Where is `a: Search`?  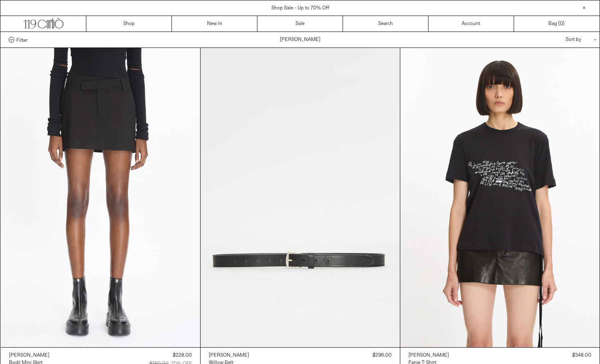 a: Search is located at coordinates (386, 24).